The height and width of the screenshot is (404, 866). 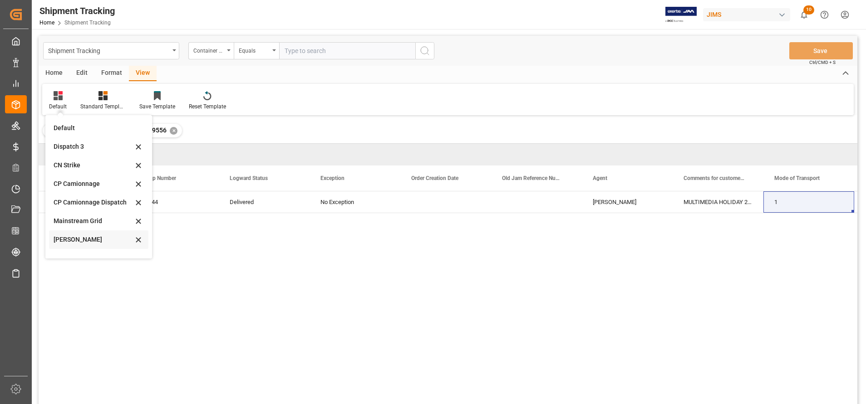 I want to click on div: CN Strike, so click(x=93, y=165).